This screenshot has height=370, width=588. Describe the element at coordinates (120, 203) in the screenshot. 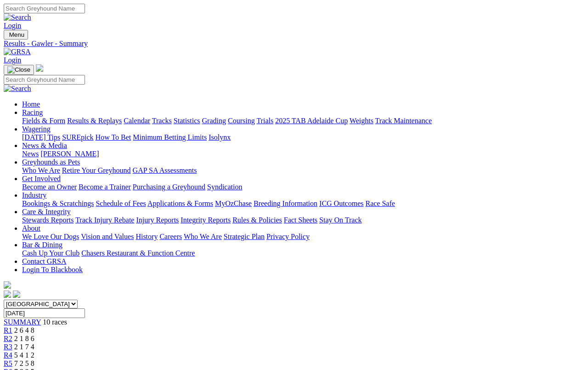

I see `a: Schedule of Fees` at that location.